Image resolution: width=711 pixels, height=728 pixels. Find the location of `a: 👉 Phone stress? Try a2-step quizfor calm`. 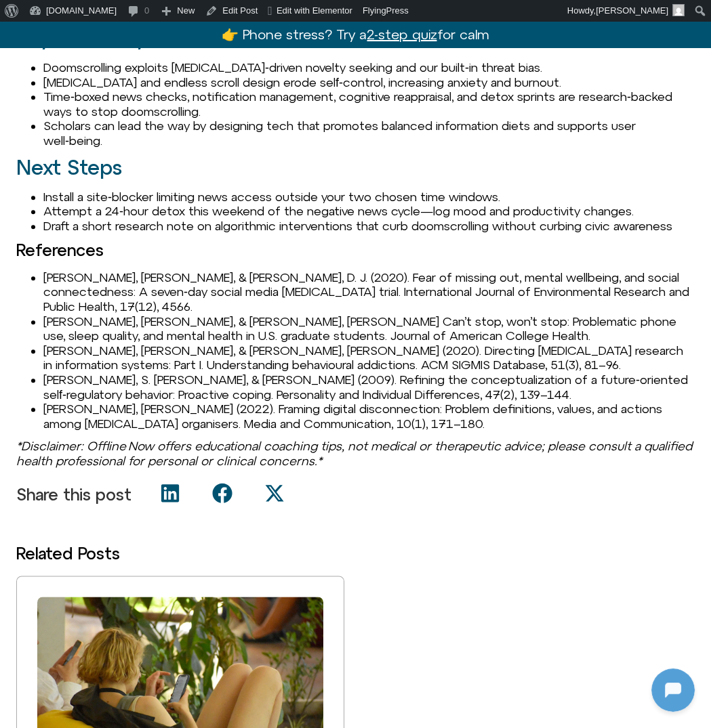

a: 👉 Phone stress? Try a2-step quizfor calm is located at coordinates (355, 34).